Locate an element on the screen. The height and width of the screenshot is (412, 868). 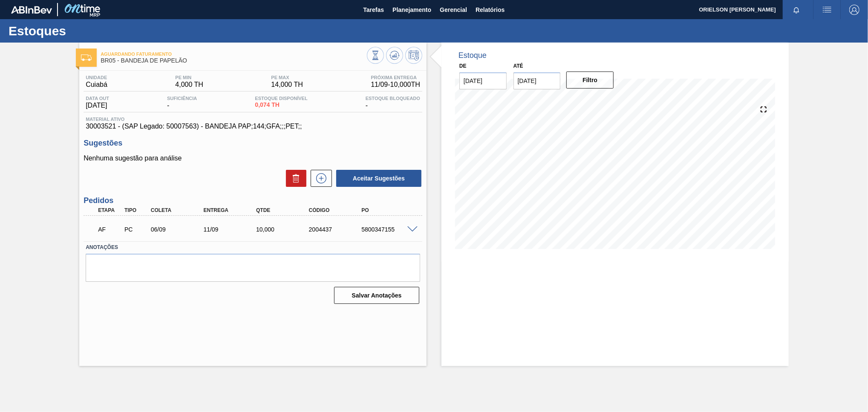
span: 11/09 - 10,000 TH is located at coordinates (395, 85).